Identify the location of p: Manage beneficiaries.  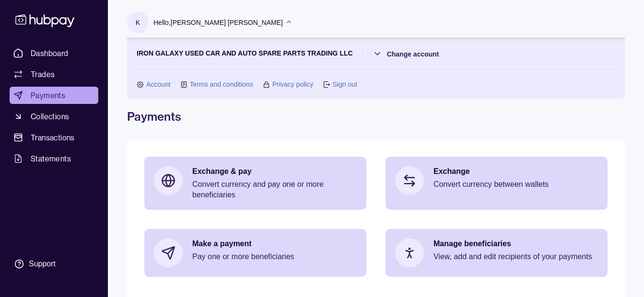
(516, 244).